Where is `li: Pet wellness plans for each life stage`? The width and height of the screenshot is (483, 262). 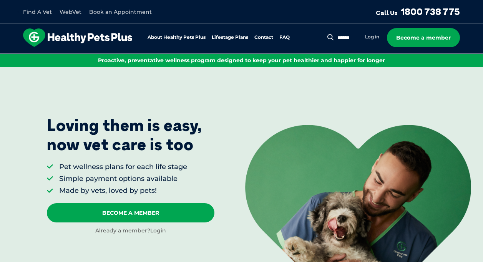 li: Pet wellness plans for each life stage is located at coordinates (123, 167).